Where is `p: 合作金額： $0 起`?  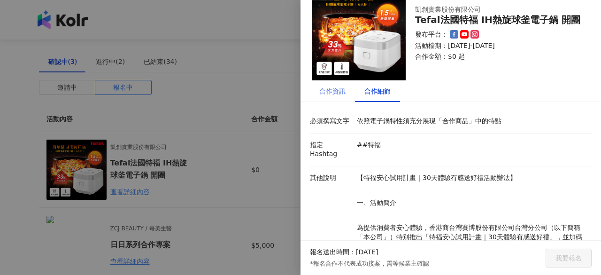
p: 合作金額： $0 起 is located at coordinates (498, 57).